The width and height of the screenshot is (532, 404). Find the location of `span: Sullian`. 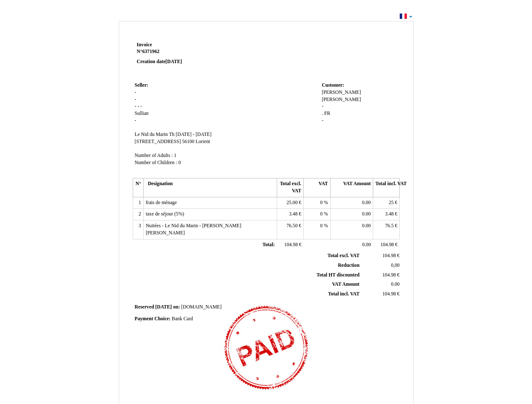

span: Sullian is located at coordinates (142, 113).